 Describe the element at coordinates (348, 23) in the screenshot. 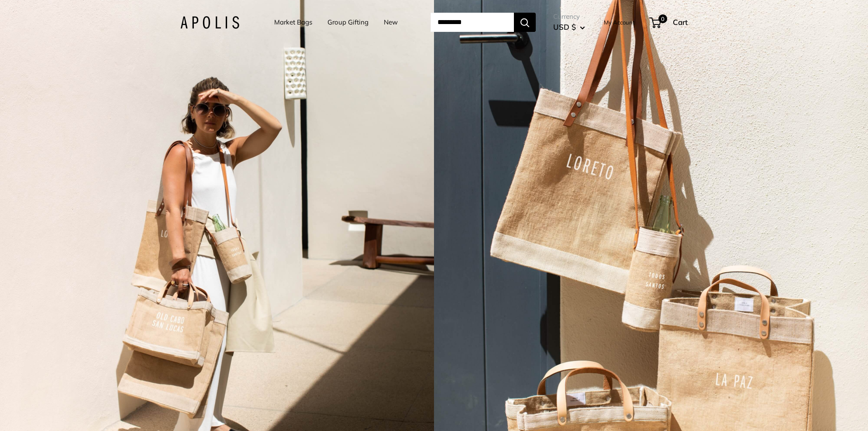

I see `a: Group Gifting` at that location.